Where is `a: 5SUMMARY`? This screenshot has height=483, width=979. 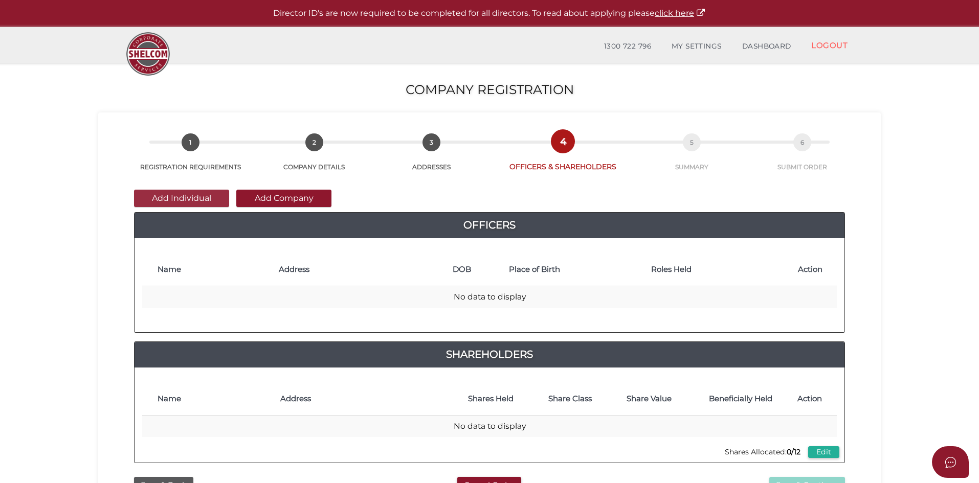 a: 5SUMMARY is located at coordinates (692, 158).